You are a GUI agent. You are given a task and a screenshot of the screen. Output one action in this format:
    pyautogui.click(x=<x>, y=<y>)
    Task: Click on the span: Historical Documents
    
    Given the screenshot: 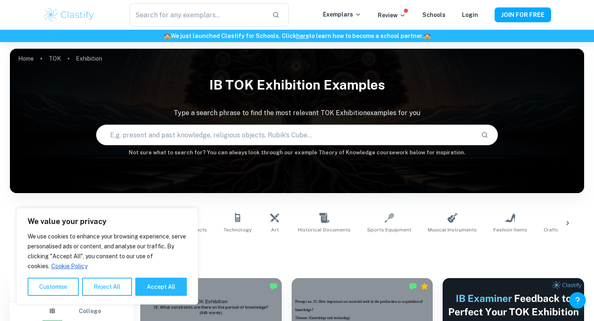 What is the action you would take?
    pyautogui.click(x=324, y=230)
    